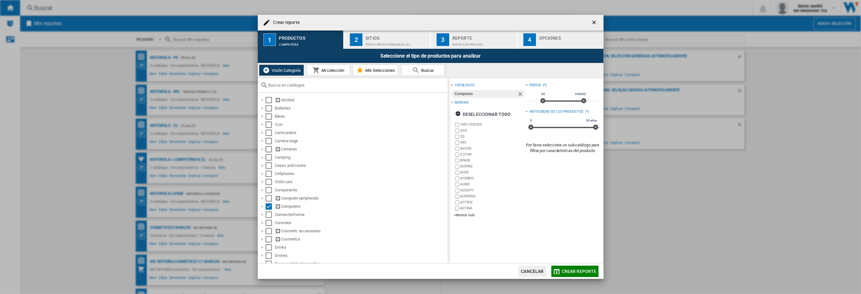  I want to click on div: 3, so click(443, 40).